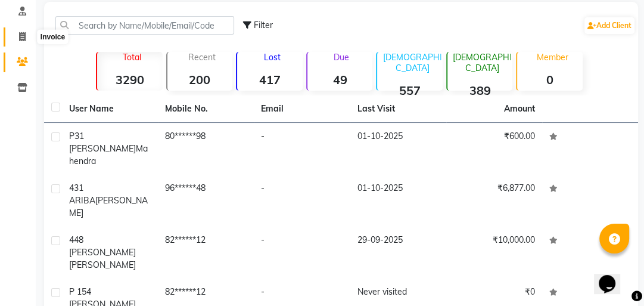 The height and width of the screenshot is (306, 644). I want to click on th: Last Visit, so click(397, 109).